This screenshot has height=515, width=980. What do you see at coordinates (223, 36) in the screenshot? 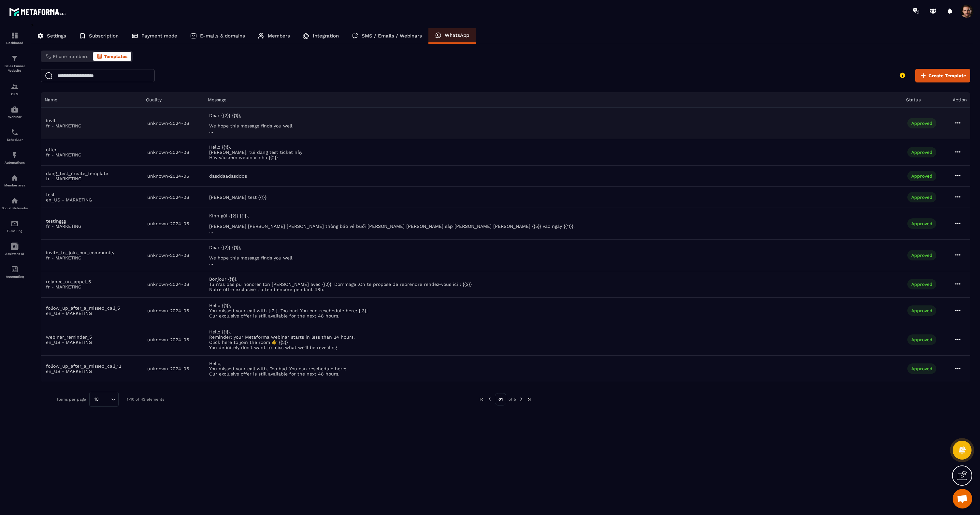
I see `p: E-mails & domains` at bounding box center [223, 36].